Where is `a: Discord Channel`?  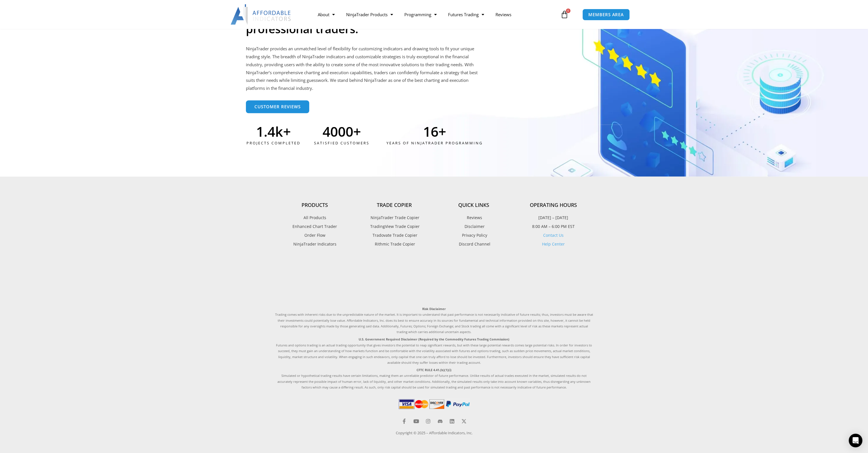 a: Discord Channel is located at coordinates (474, 244).